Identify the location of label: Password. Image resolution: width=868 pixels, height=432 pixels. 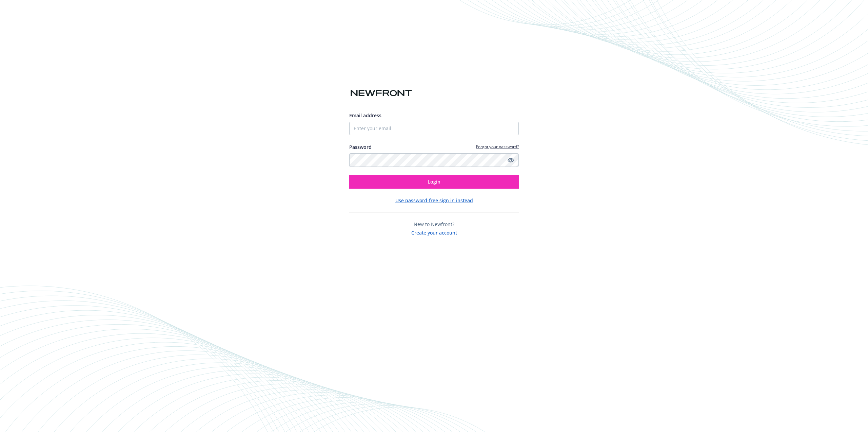
(360, 146).